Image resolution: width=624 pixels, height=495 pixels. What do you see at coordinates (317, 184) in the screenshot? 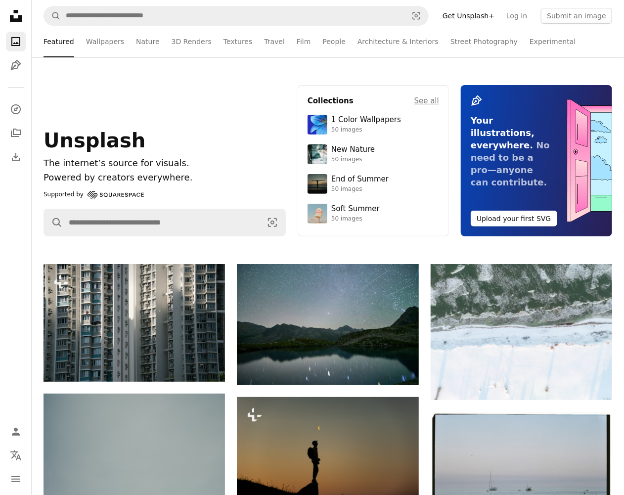
I see `img: premium_photo-1754398386796-ea3dec2a6302` at bounding box center [317, 184].